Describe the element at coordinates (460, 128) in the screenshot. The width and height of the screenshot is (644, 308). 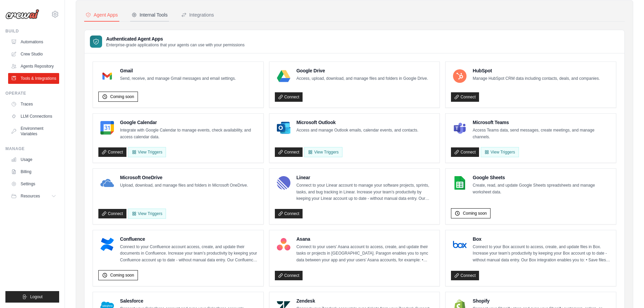
I see `img: Microsoft Teams Logo` at that location.